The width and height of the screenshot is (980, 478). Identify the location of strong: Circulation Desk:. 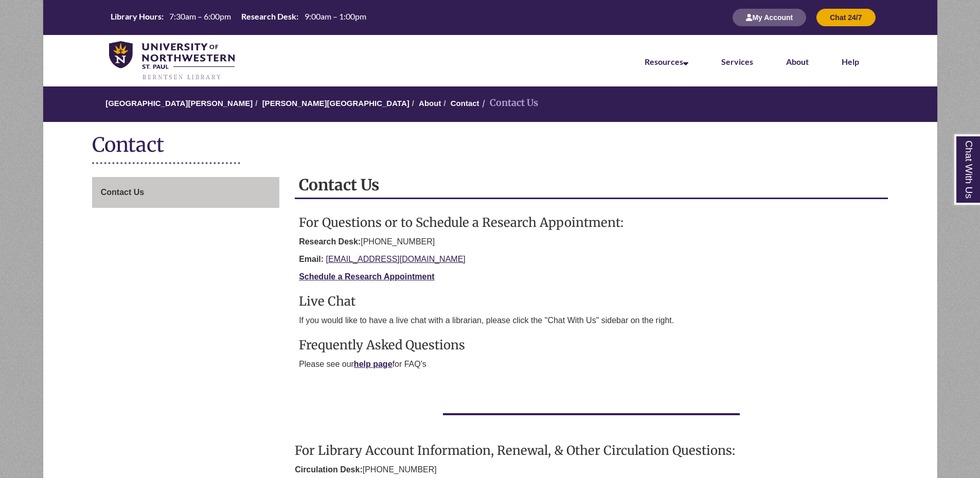
(329, 469).